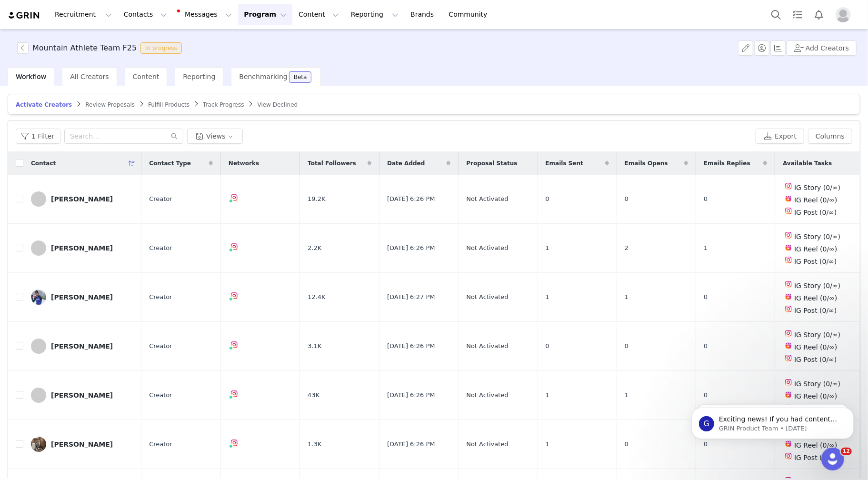 The width and height of the screenshot is (868, 480). Describe the element at coordinates (199, 76) in the screenshot. I see `span: Reporting` at that location.